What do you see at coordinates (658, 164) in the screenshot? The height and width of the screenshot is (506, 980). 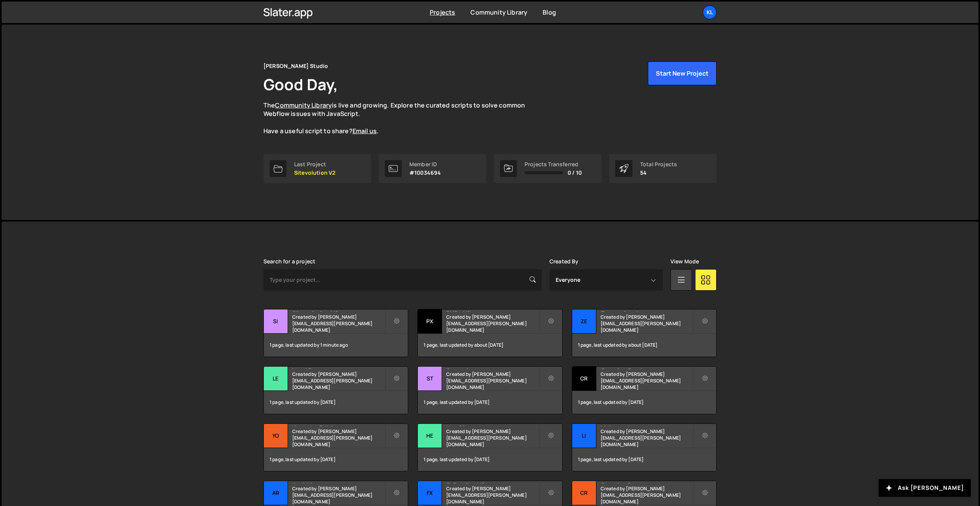 I see `div: Total Projects` at bounding box center [658, 164].